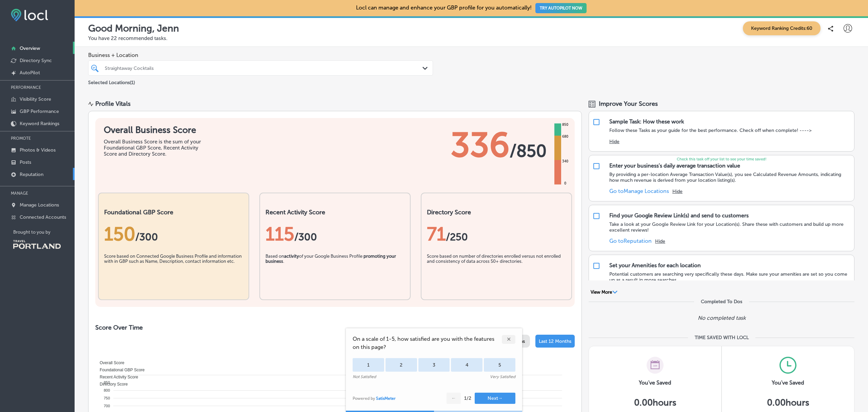 This screenshot has width=868, height=412. I want to click on b: promoting your business, so click(331, 259).